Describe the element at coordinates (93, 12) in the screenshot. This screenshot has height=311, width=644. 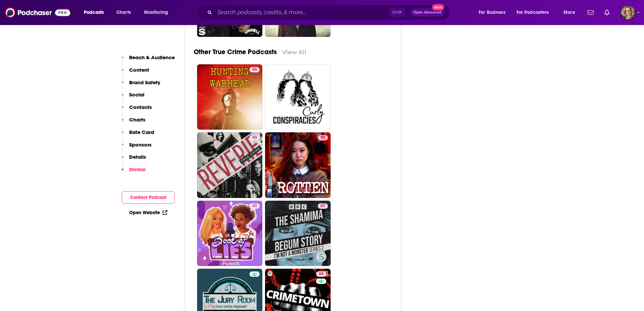
I see `span: Podcasts` at that location.